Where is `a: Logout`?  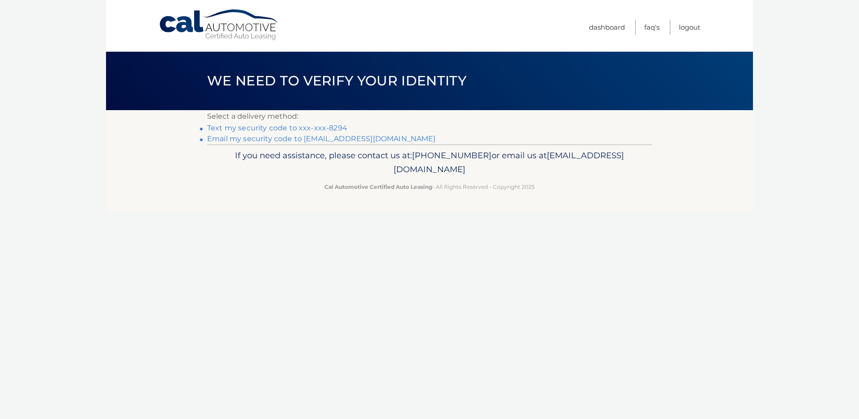
a: Logout is located at coordinates (690, 27).